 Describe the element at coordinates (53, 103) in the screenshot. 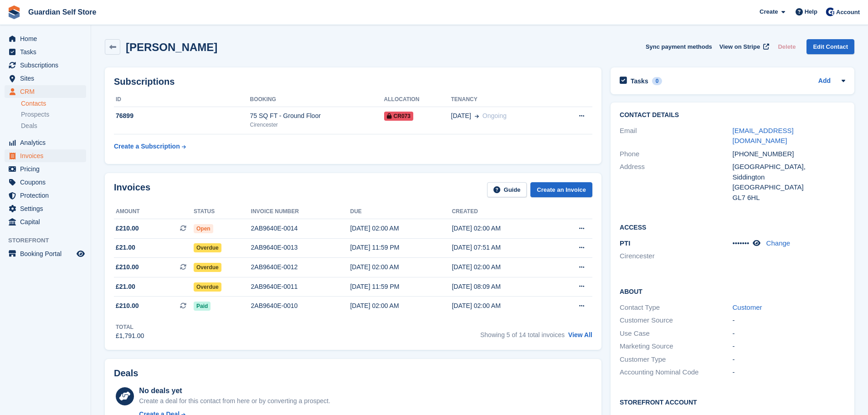

I see `a: Contacts` at that location.